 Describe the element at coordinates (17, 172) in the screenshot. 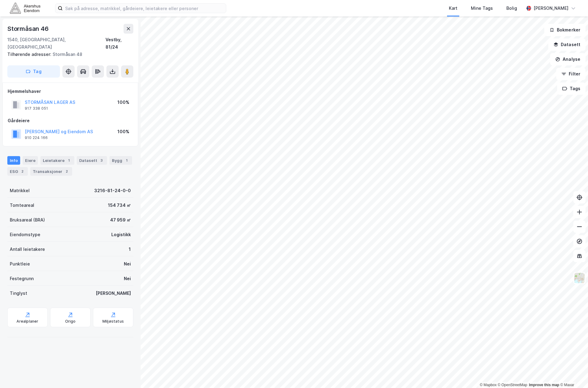

I see `div: ESG` at that location.